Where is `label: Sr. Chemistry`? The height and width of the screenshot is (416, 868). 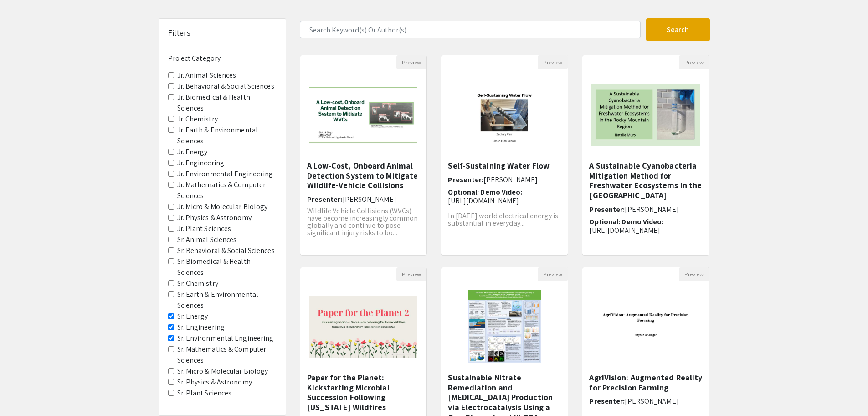 label: Sr. Chemistry is located at coordinates (198, 283).